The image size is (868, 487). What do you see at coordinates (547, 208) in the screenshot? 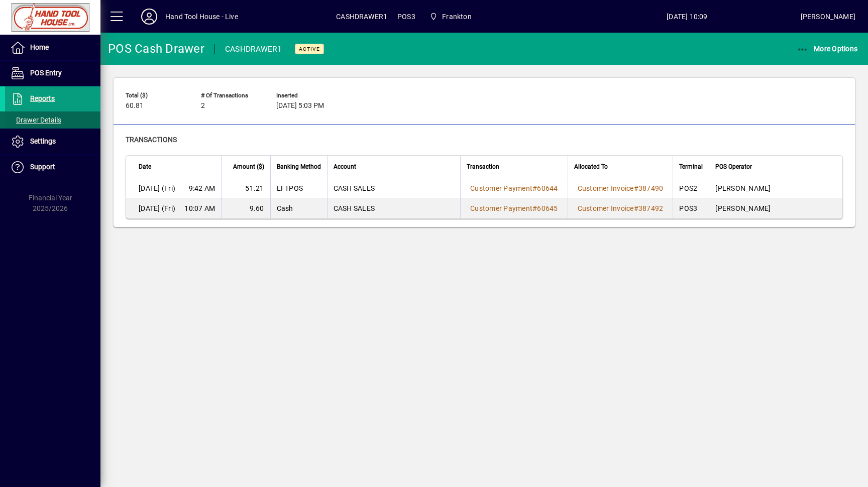
I see `span: 60645` at bounding box center [547, 208].